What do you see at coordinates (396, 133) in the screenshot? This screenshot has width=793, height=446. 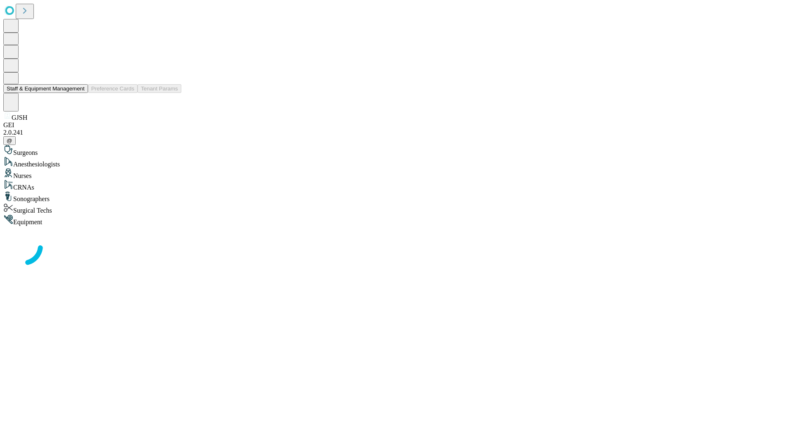 I see `div: 2.0.241` at bounding box center [396, 133].